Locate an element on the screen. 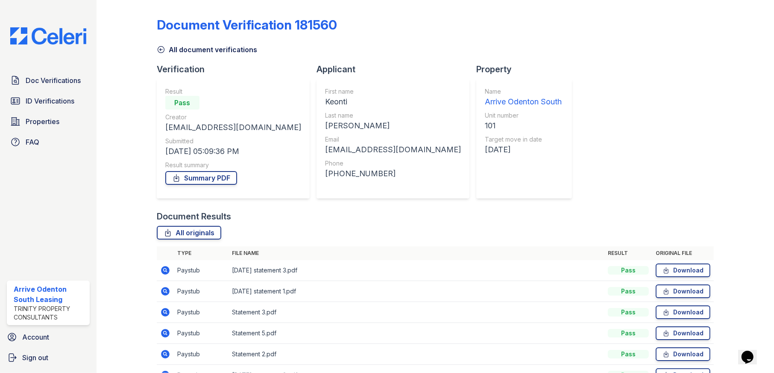 This screenshot has width=774, height=373. span: Sign out is located at coordinates (35, 357).